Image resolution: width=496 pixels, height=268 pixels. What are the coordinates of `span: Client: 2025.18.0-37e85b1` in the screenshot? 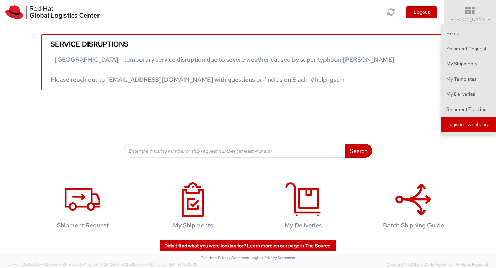 It's located at (153, 264).